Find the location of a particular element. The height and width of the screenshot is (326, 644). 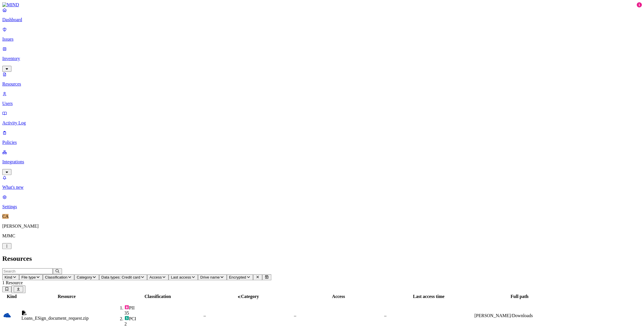

a: MIND is located at coordinates (322, 5).